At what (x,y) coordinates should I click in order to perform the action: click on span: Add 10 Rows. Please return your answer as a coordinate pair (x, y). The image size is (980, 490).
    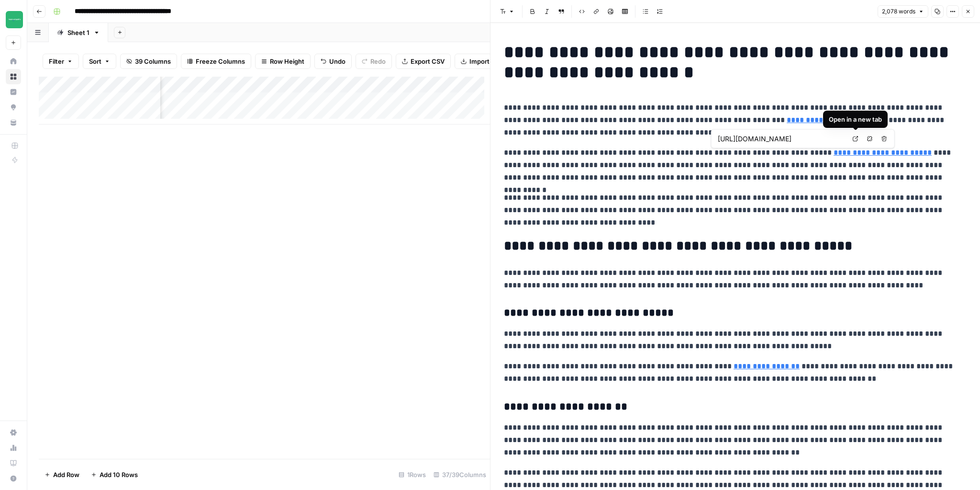
    Looking at the image, I should click on (119, 475).